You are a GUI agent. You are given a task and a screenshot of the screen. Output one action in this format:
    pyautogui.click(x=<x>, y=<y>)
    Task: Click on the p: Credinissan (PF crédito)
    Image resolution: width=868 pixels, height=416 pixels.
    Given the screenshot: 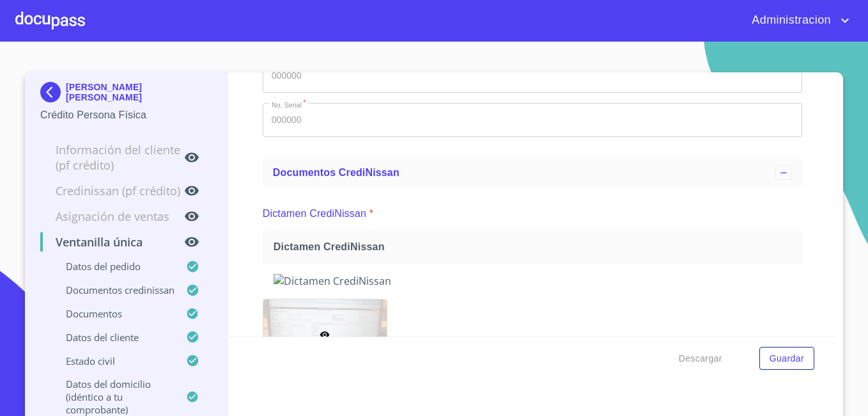 What is the action you would take?
    pyautogui.click(x=112, y=191)
    